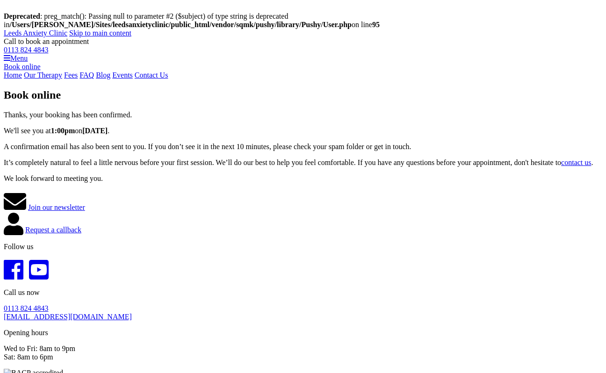 The image size is (606, 373). What do you see at coordinates (13, 75) in the screenshot?
I see `a: Home` at bounding box center [13, 75].